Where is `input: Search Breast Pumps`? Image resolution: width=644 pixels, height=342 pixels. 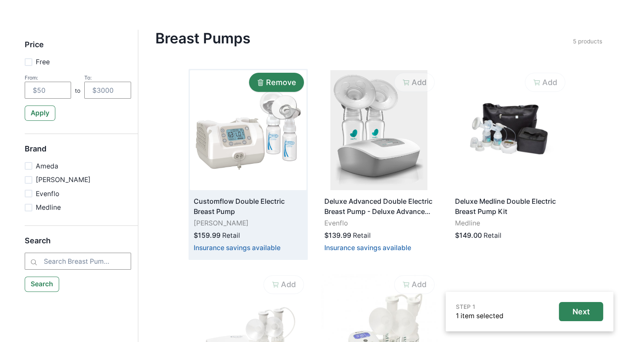
input: Search Breast Pumps is located at coordinates (78, 261).